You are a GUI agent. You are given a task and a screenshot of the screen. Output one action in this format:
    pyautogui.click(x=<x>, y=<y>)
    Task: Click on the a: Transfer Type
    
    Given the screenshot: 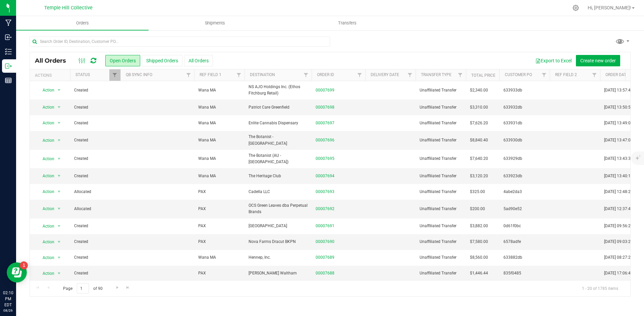 What is the action you would take?
    pyautogui.click(x=436, y=74)
    